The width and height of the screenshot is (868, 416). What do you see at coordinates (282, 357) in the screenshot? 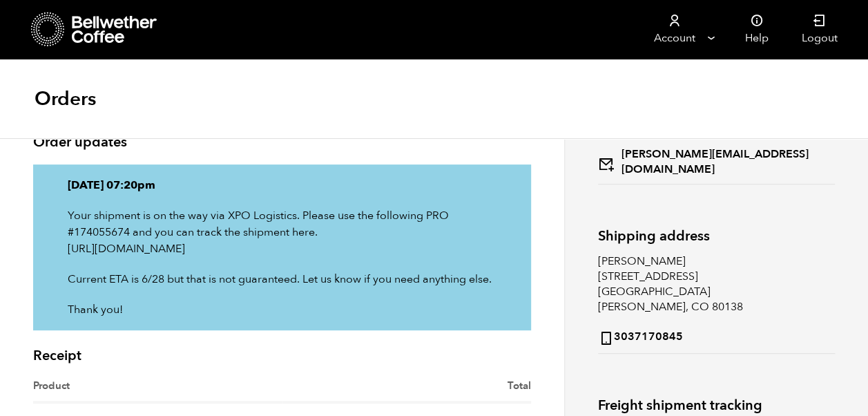
I see `h2: Receipt` at bounding box center [282, 357].